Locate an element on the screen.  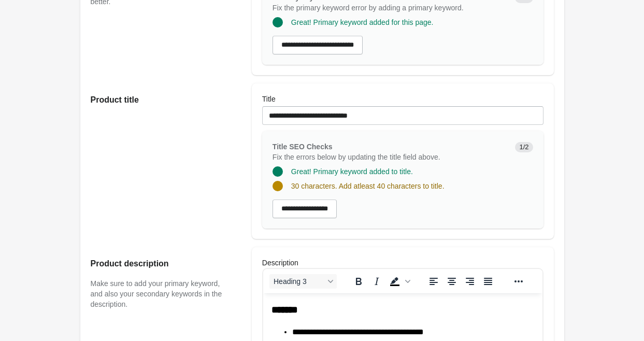
button: Align right is located at coordinates (470, 281).